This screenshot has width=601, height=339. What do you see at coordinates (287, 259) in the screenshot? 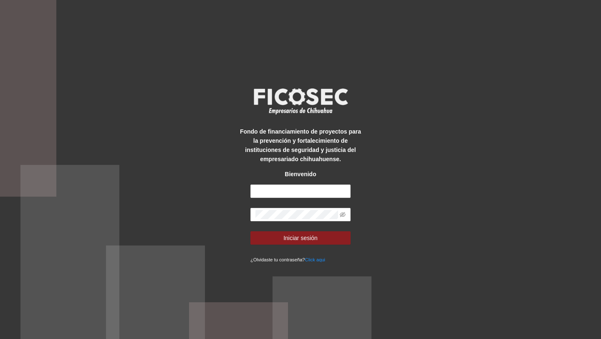
I see `small: ¿Olvidaste tu contraseña?` at bounding box center [287, 259].